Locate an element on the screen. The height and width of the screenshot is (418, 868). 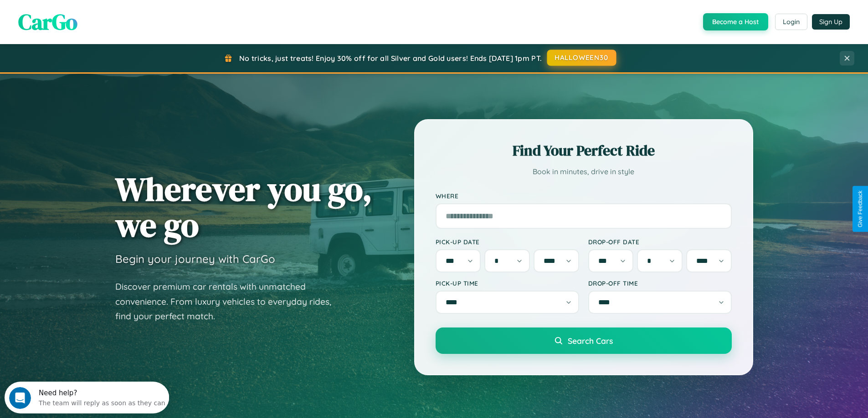
button: Sign Up is located at coordinates (830, 22).